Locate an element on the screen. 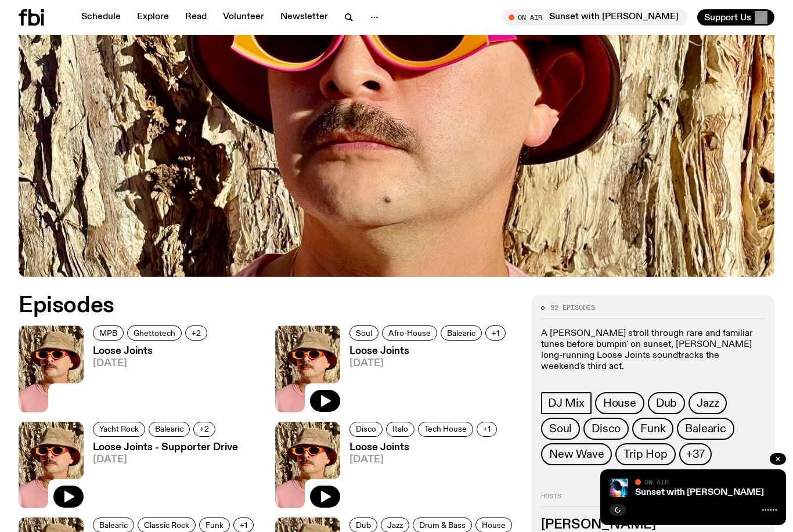 Image resolution: width=793 pixels, height=532 pixels. span: MPB is located at coordinates (108, 333).